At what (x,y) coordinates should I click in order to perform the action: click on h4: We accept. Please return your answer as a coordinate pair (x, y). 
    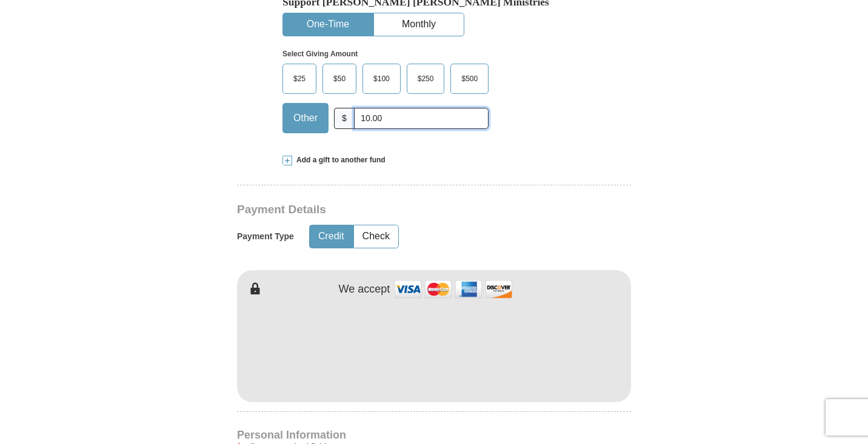
    Looking at the image, I should click on (364, 290).